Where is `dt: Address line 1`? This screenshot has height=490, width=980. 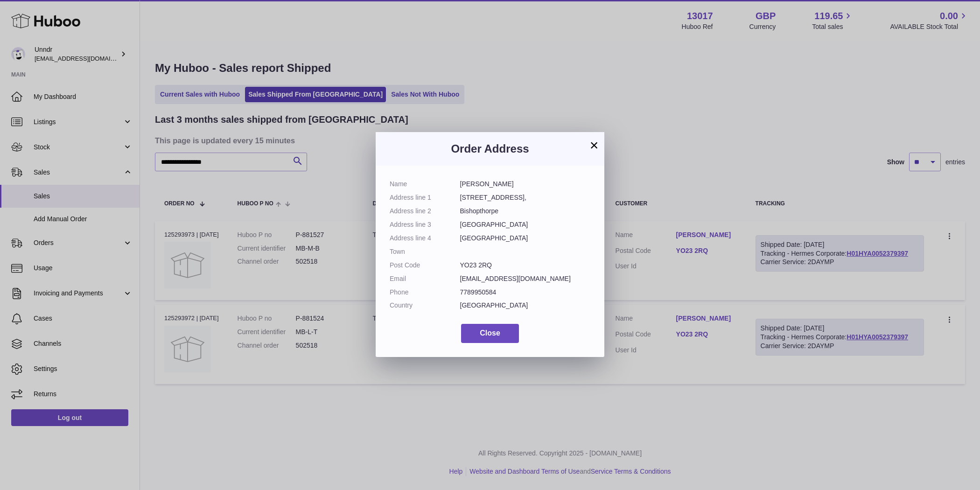
dt: Address line 1 is located at coordinates (425, 197).